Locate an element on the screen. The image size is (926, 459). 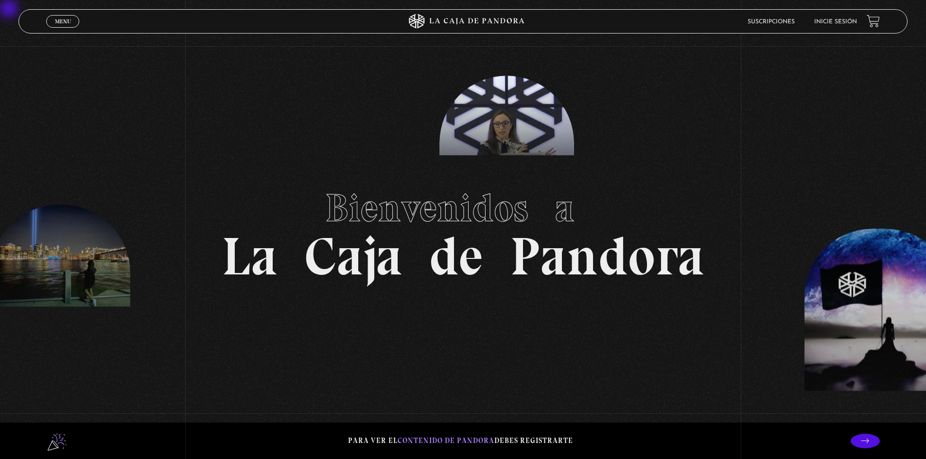
a: View your shopping cart is located at coordinates (873, 21).